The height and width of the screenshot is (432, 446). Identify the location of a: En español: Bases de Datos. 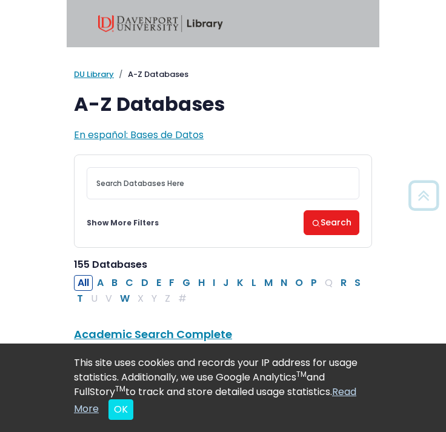
(139, 135).